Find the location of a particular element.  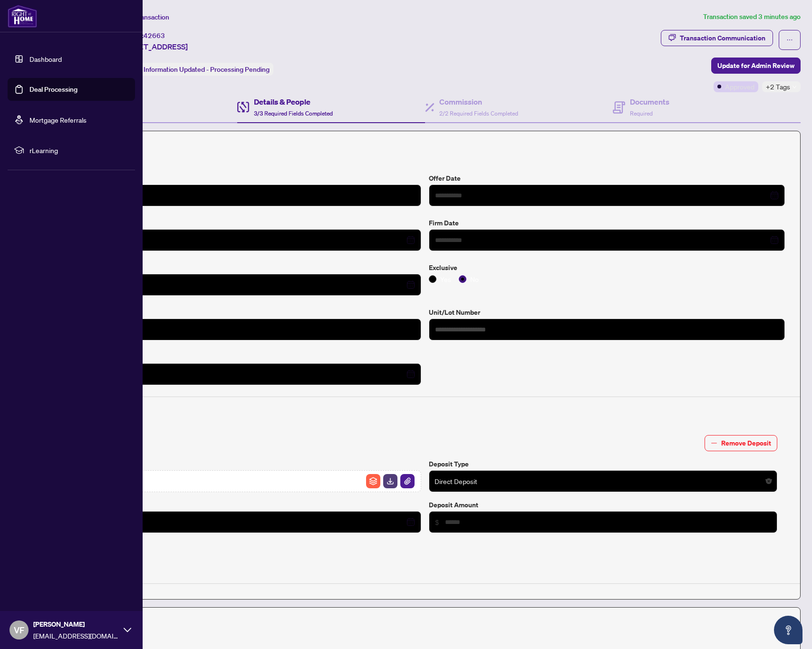

h4: Commission is located at coordinates (479, 101).